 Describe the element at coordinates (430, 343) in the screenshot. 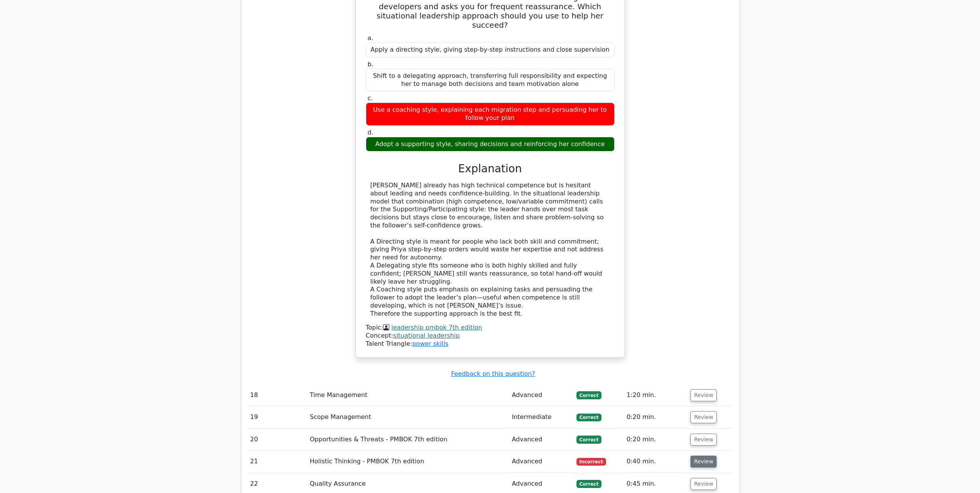

I see `a: power skills` at that location.